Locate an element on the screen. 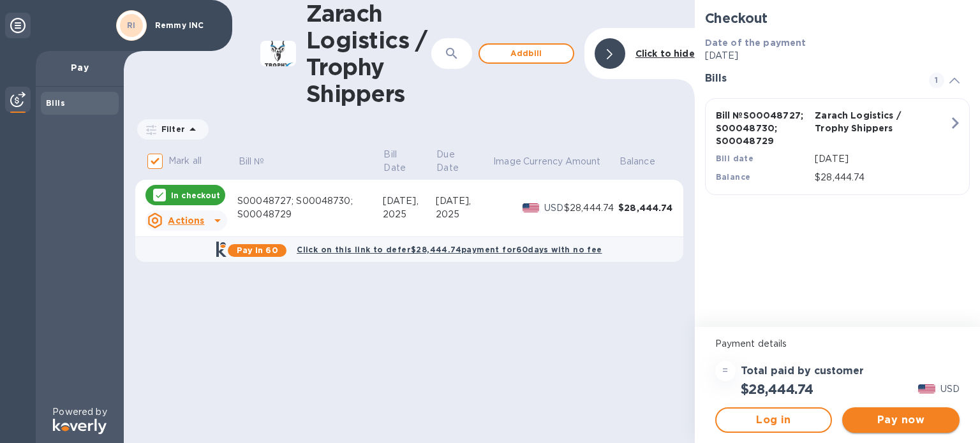  span: Amount is located at coordinates (592, 161).